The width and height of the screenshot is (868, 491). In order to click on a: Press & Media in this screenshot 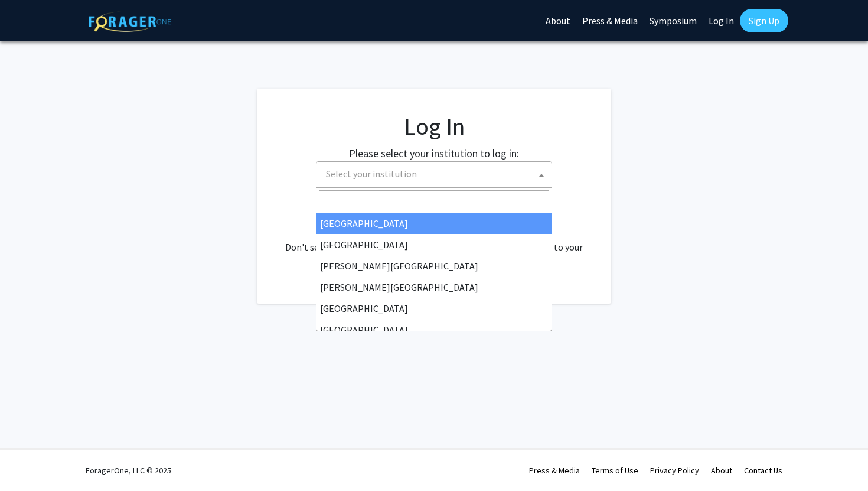, I will do `click(555, 470)`.